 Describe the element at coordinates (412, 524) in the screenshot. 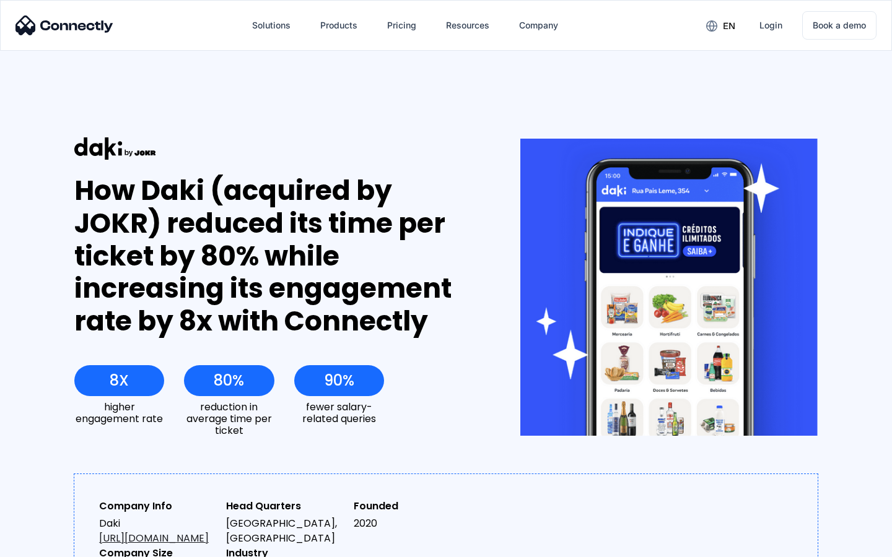

I see `div: 2020` at that location.